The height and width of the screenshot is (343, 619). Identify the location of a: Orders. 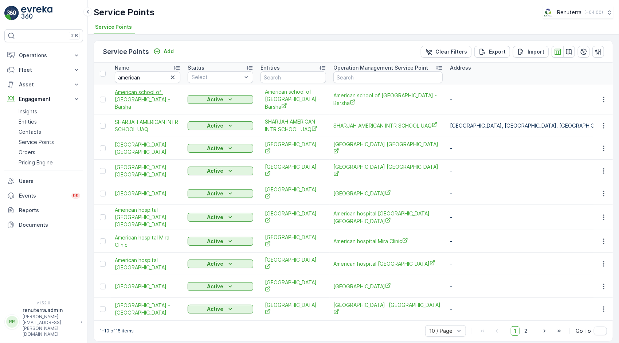
(49, 152).